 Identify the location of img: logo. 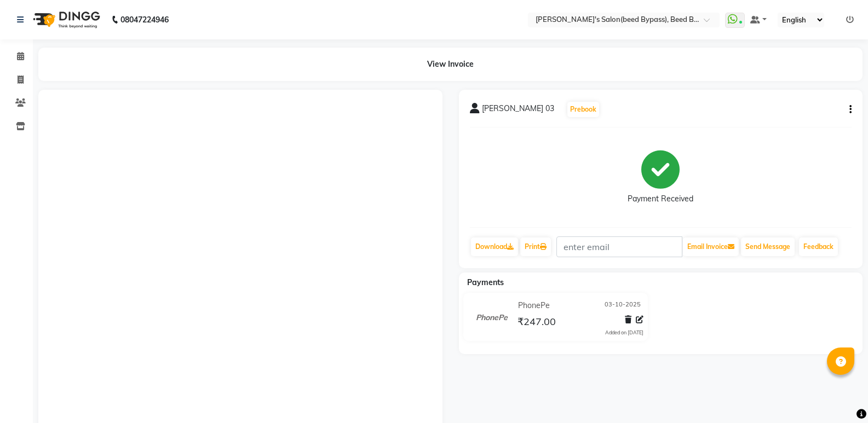
(65, 20).